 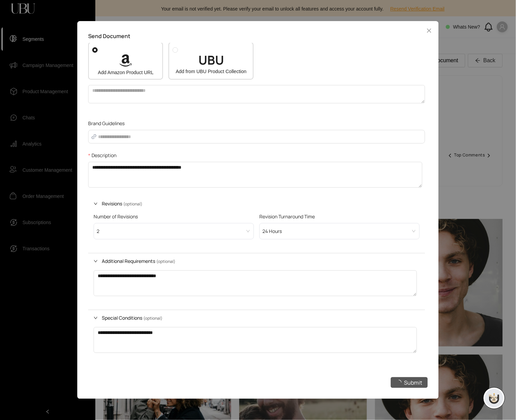 I want to click on span: link, so click(x=94, y=137).